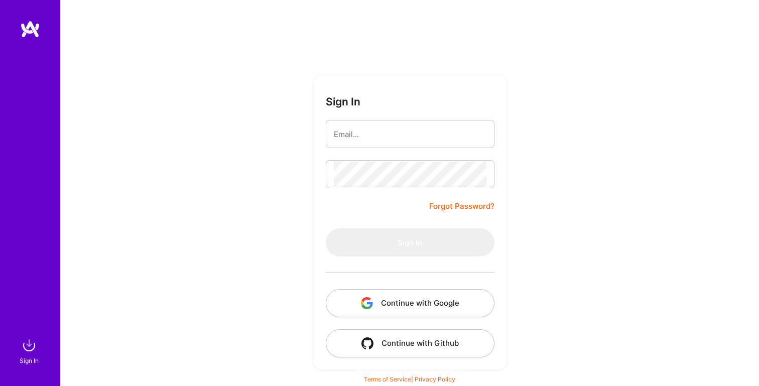  What do you see at coordinates (343, 101) in the screenshot?
I see `h3: Sign In` at bounding box center [343, 101].